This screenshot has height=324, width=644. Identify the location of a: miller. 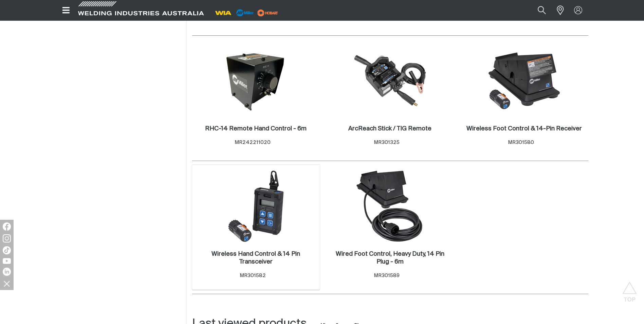
(267, 12).